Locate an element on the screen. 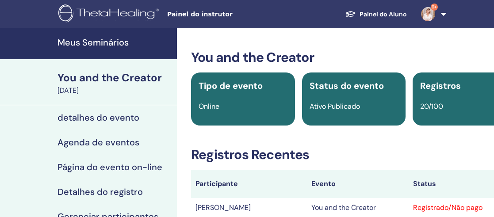 The height and width of the screenshot is (217, 494). span: Online is located at coordinates (209, 106).